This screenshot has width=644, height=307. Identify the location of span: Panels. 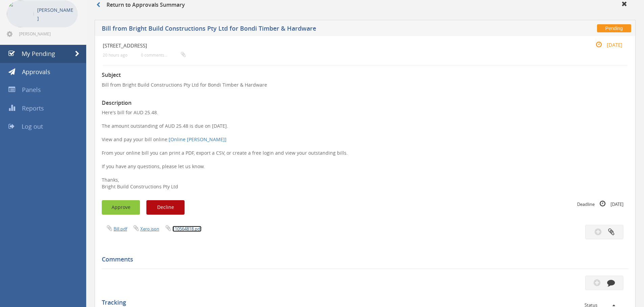
(31, 90).